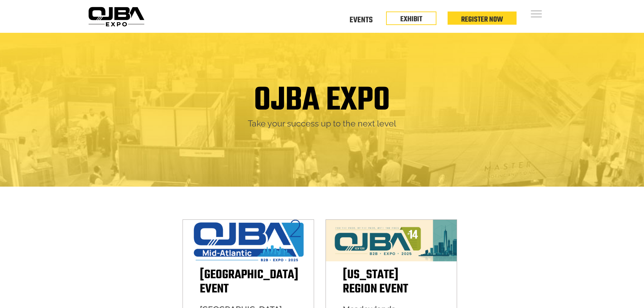  What do you see at coordinates (482, 19) in the screenshot?
I see `a: Register Now` at bounding box center [482, 19].